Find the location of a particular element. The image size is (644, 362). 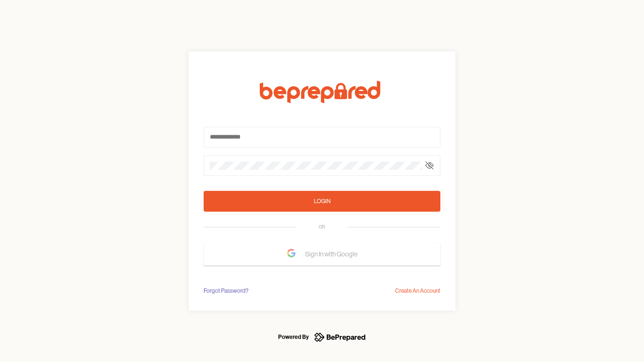

div: Forgot Password? is located at coordinates (225, 291).